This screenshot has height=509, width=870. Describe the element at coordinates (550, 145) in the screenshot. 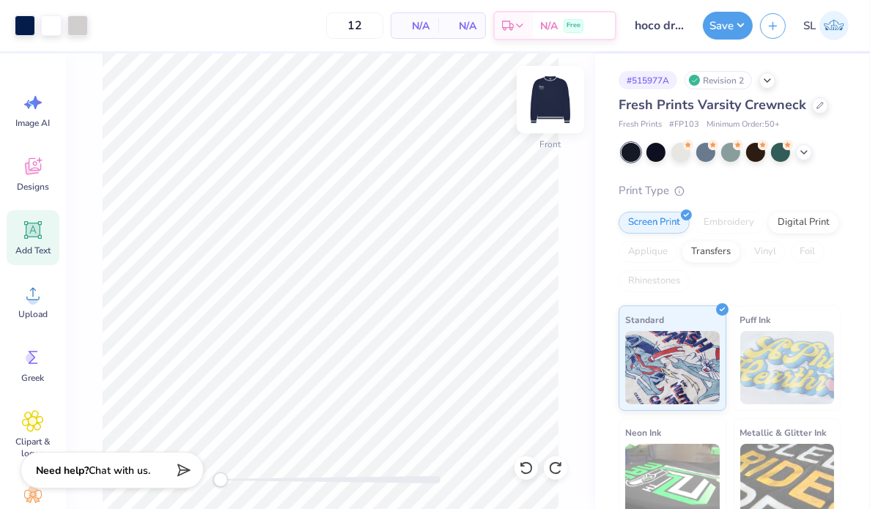

I see `div: Front` at that location.